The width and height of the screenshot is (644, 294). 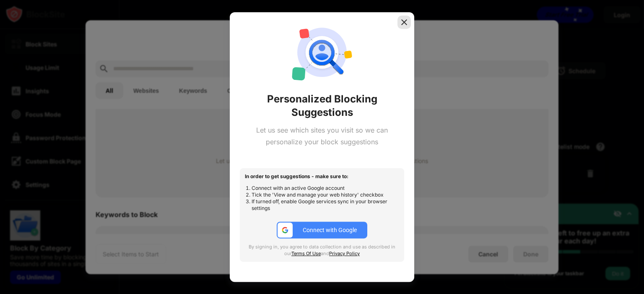 I want to click on a: Terms Of Use, so click(x=306, y=253).